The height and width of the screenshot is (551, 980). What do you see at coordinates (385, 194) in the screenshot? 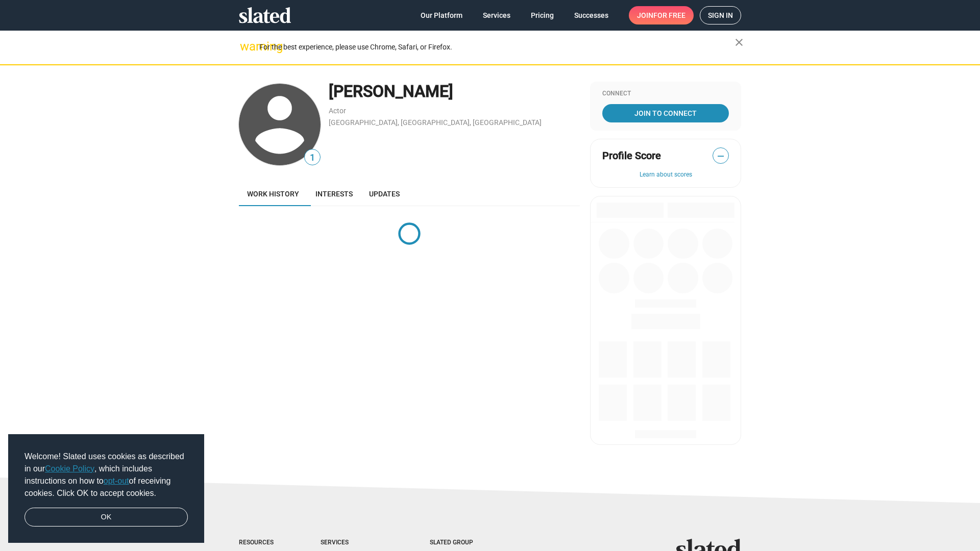
I see `a: Updates` at bounding box center [385, 194].